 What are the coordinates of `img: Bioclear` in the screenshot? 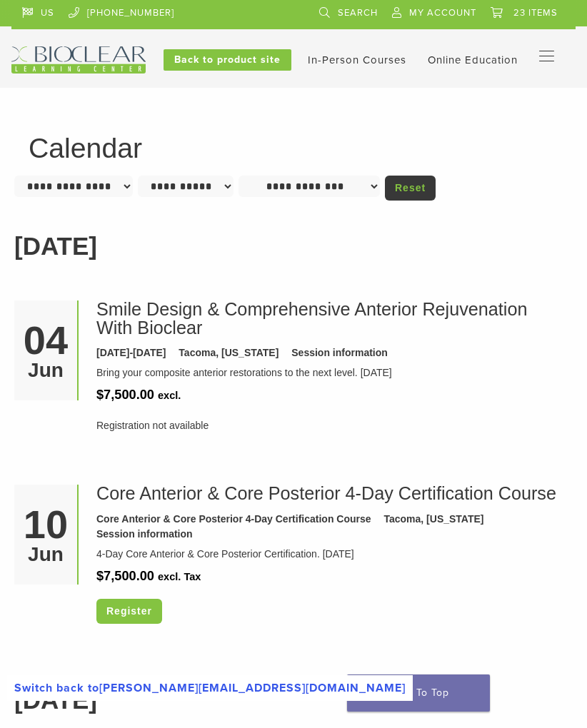 It's located at (78, 60).